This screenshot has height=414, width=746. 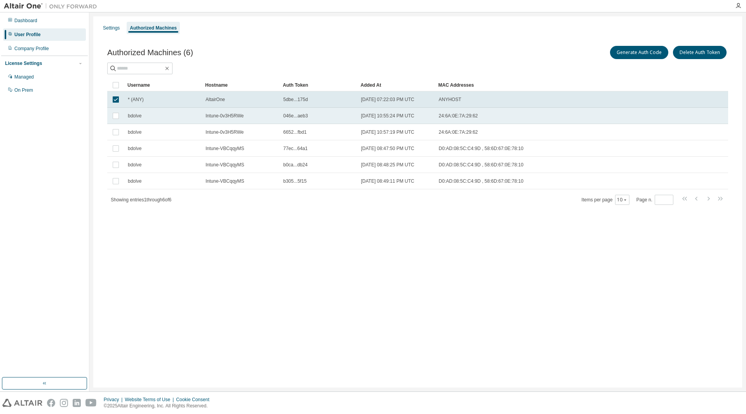 What do you see at coordinates (318, 85) in the screenshot?
I see `div: Auth Token` at bounding box center [318, 85].